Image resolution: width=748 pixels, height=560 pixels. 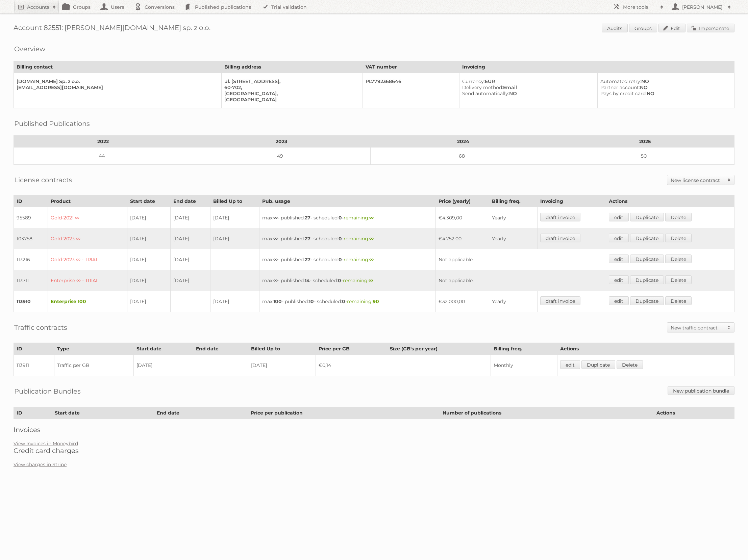 What do you see at coordinates (643, 28) in the screenshot?
I see `a: Groups` at bounding box center [643, 28].